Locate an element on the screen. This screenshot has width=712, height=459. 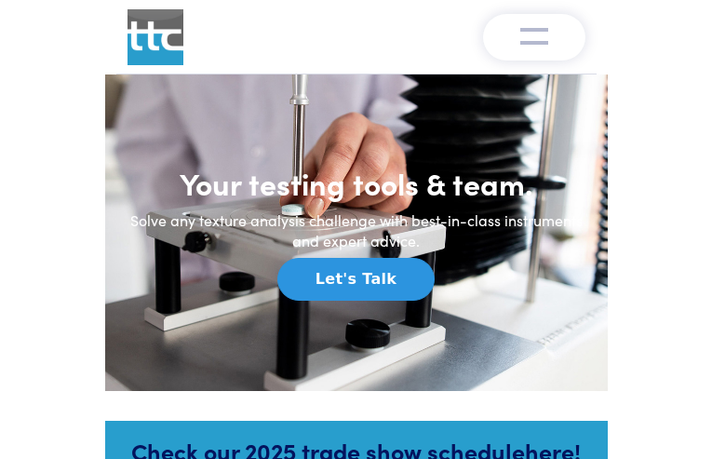
h6: Solve any texture analysis challenge with best-in-class instruments and expert advice. is located at coordinates (357, 230).